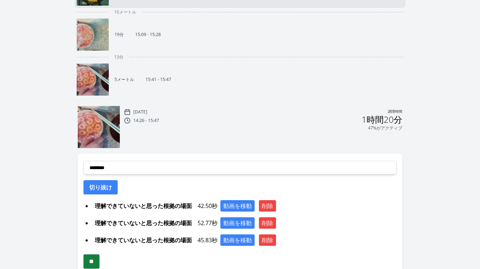 Image resolution: width=480 pixels, height=269 pixels. Describe the element at coordinates (93, 35) in the screenshot. I see `img: 250813061014_thumb.jpeg` at that location.